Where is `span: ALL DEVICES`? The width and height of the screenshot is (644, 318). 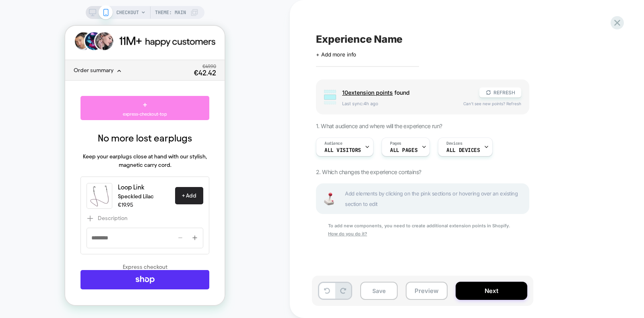
span: ALL DEVICES is located at coordinates (463, 150).